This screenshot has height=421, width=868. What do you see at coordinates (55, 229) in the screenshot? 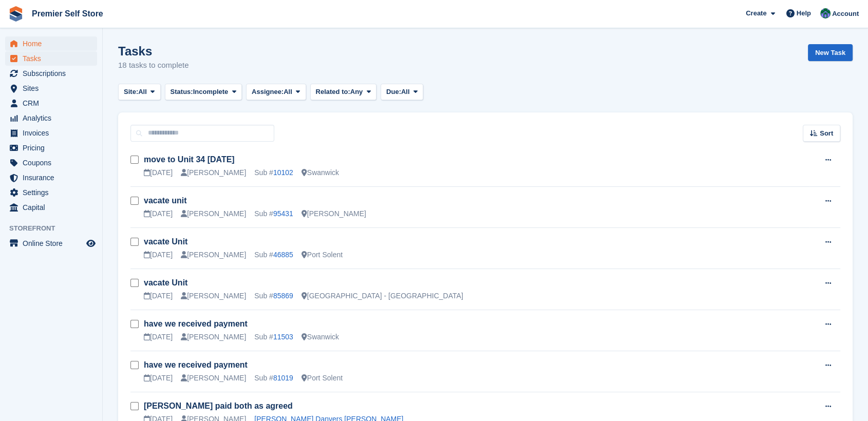
I see `span: Storefront` at bounding box center [55, 229].